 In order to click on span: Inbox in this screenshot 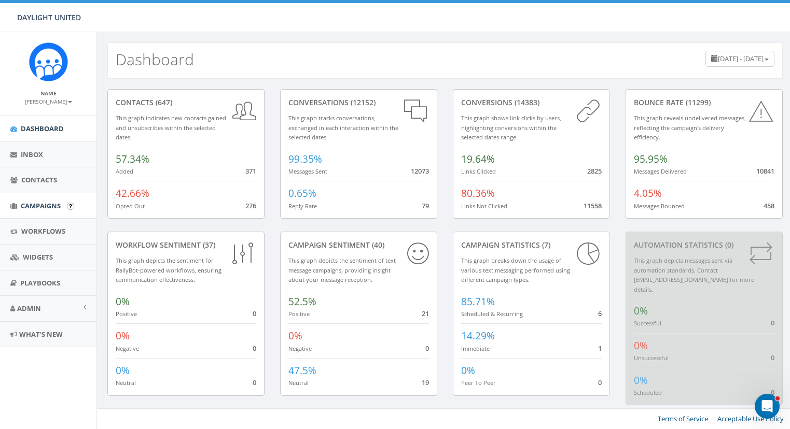, I will do `click(32, 155)`.